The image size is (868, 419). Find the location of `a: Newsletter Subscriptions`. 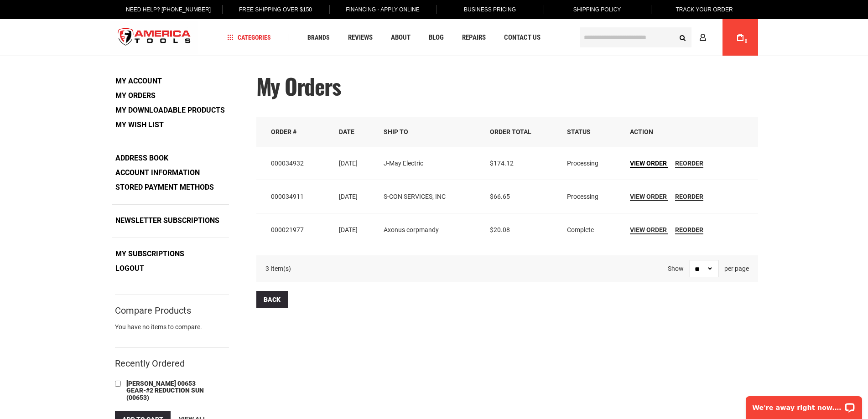

a: Newsletter Subscriptions is located at coordinates (167, 221).